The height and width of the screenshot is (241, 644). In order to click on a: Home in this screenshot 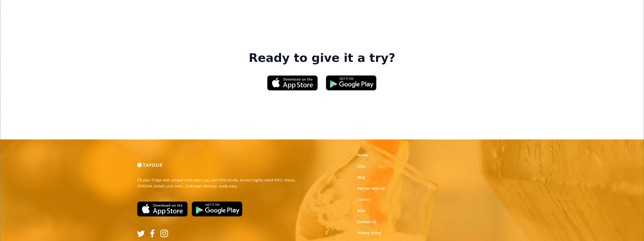, I will do `click(362, 155)`.